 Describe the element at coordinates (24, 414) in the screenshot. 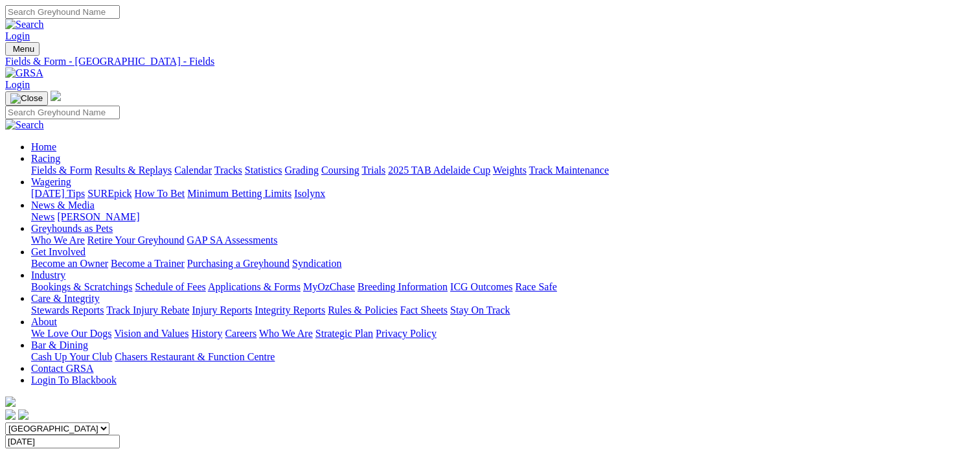

I see `img: twitter.svg` at that location.